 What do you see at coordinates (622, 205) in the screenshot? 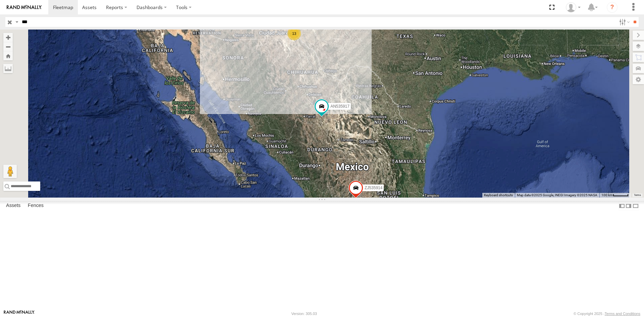
I see `label: Dock Summary Table to the Left` at bounding box center [622, 205].